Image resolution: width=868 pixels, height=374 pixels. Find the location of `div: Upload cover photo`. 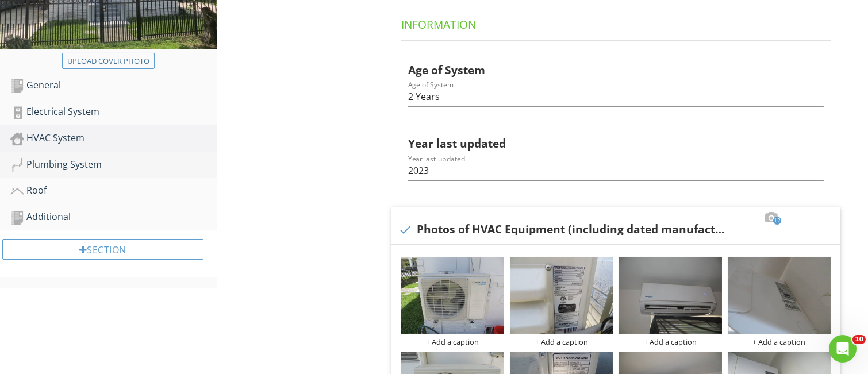

div: Upload cover photo is located at coordinates (108, 62).